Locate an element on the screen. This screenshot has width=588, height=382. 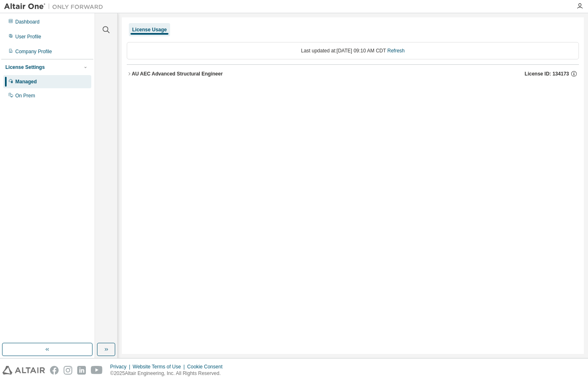
div: Cookie Consent is located at coordinates (207, 367).